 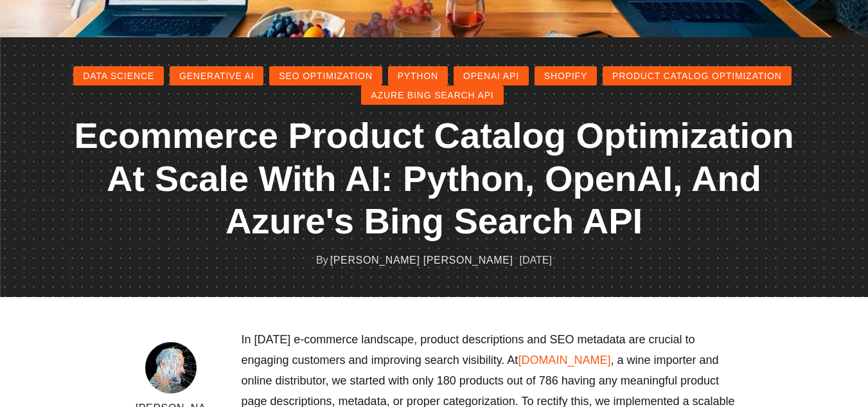 What do you see at coordinates (118, 76) in the screenshot?
I see `a: data science` at bounding box center [118, 76].